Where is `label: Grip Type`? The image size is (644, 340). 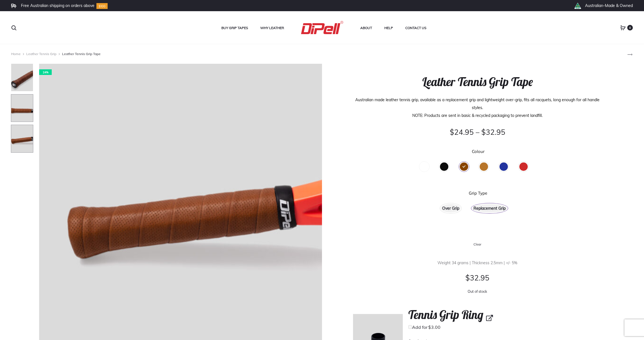
label: Grip Type is located at coordinates (478, 193).